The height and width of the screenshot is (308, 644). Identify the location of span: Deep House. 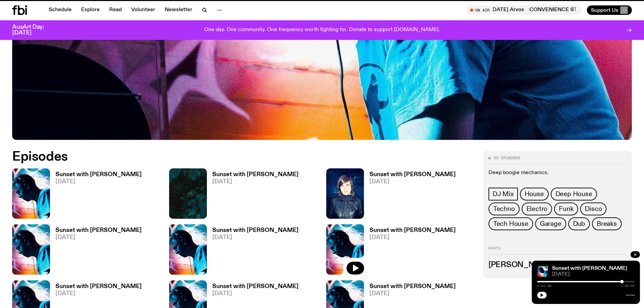
(574, 194).